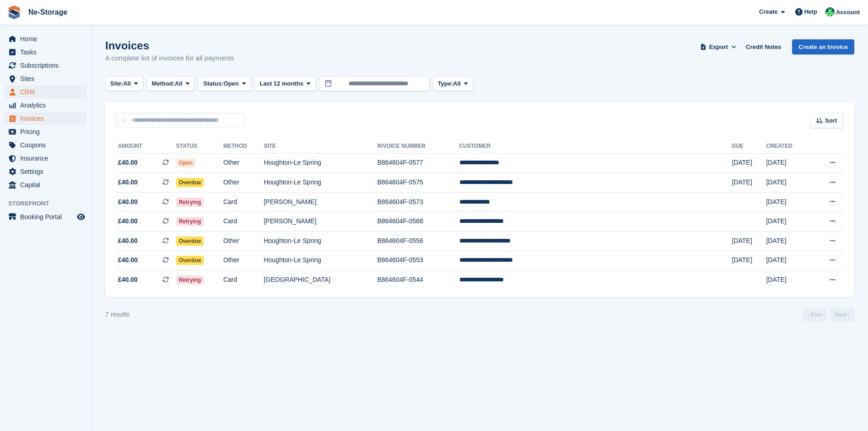 Image resolution: width=868 pixels, height=431 pixels. What do you see at coordinates (47, 39) in the screenshot?
I see `span: Home` at bounding box center [47, 39].